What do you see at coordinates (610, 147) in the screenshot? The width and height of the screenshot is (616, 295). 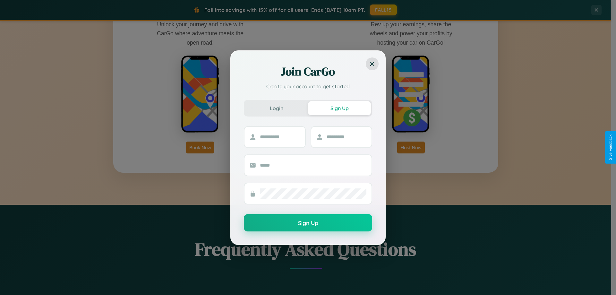 I see `div: Give Feedback` at bounding box center [610, 147].